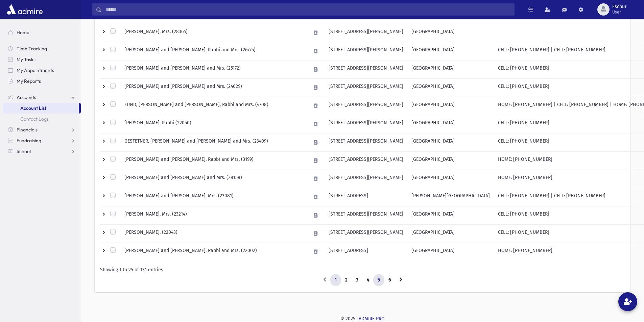 Image resolution: width=644 pixels, height=322 pixels. What do you see at coordinates (42, 119) in the screenshot?
I see `a: Contact Logs` at bounding box center [42, 119].